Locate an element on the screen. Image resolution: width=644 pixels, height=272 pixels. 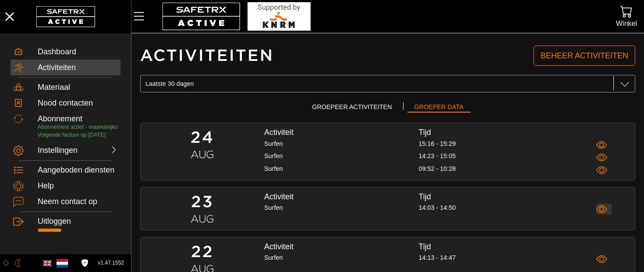
div: Uitloggen is located at coordinates (78, 222).